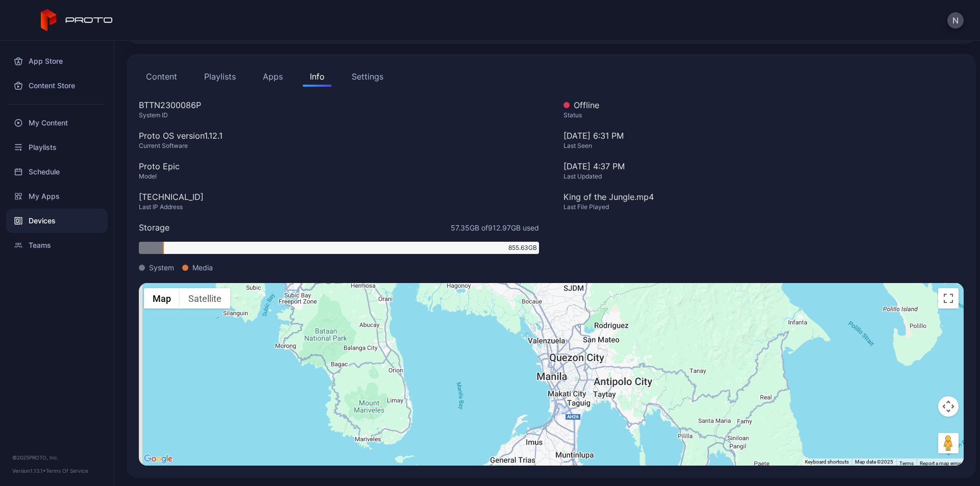 The image size is (980, 486). Describe the element at coordinates (763, 197) in the screenshot. I see `div: King of the Jungle.mp4` at that location.